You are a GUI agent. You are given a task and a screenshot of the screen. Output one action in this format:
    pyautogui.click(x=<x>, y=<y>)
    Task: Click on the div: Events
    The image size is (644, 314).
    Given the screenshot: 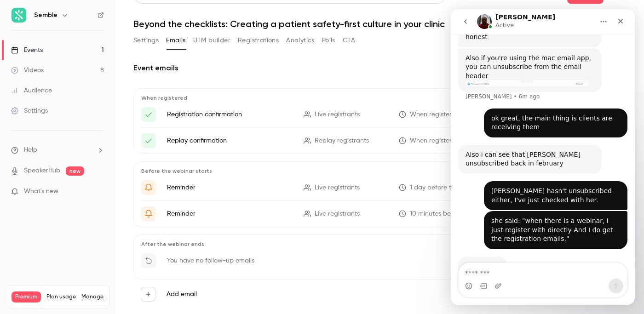 What is the action you would take?
    pyautogui.click(x=26, y=50)
    